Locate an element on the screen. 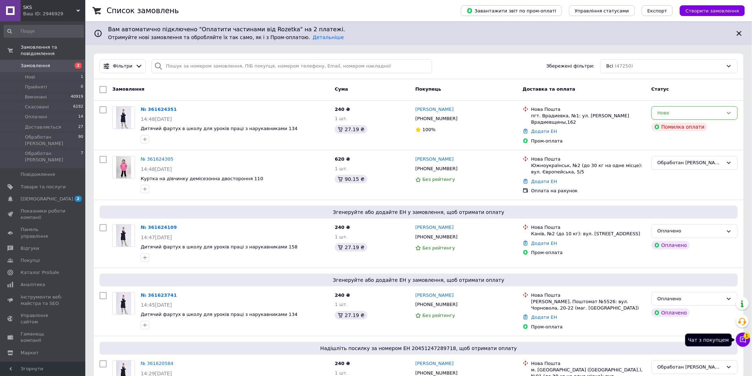 This screenshot has width=752, height=376. button: Завантажити звіт по пром-оплаті is located at coordinates (511, 11).